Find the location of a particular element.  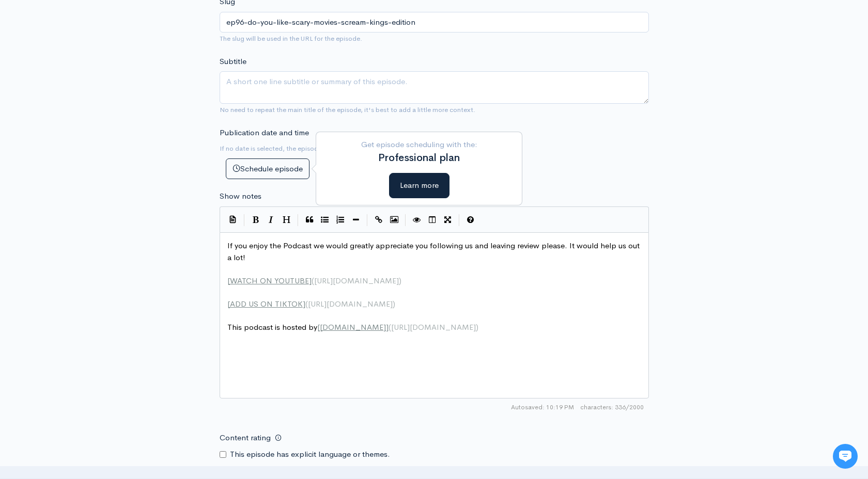

label: Publication date and time is located at coordinates (264, 132).